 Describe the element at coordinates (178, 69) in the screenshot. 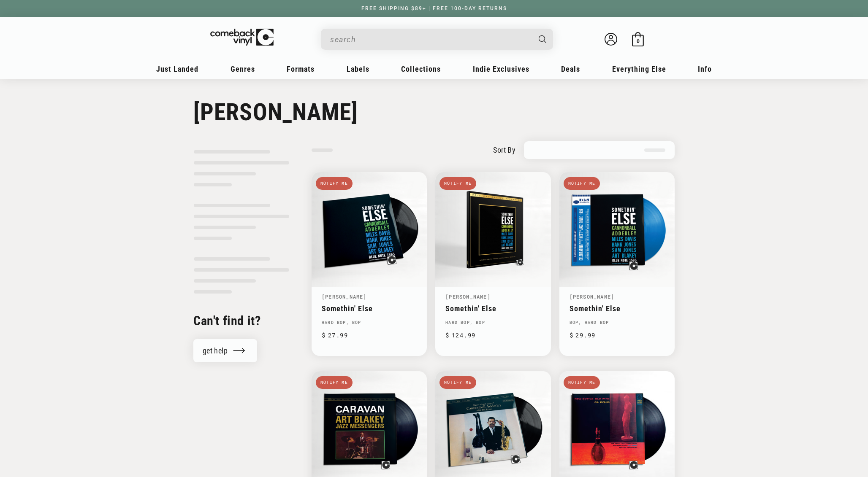

I see `span: Just Landed` at that location.